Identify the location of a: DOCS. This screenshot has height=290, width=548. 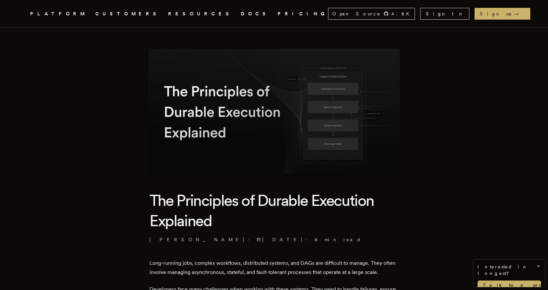
(255, 14).